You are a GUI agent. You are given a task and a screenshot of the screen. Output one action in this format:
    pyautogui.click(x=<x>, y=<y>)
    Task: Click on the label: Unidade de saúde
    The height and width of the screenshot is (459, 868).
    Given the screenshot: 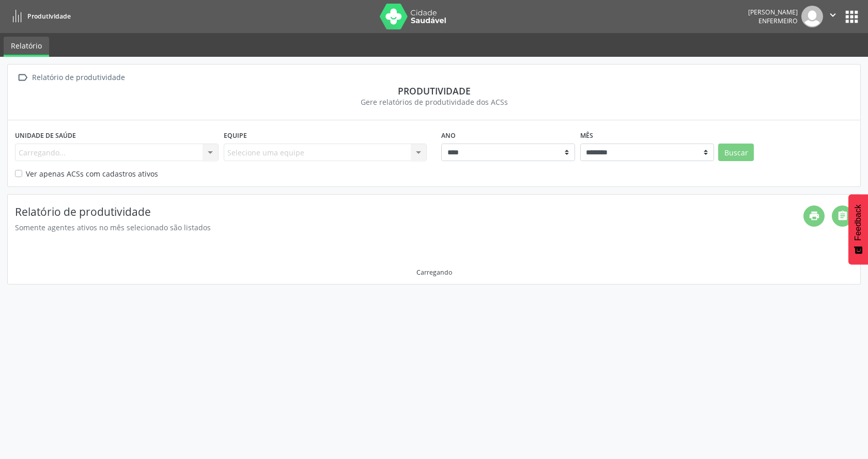 What is the action you would take?
    pyautogui.click(x=46, y=136)
    